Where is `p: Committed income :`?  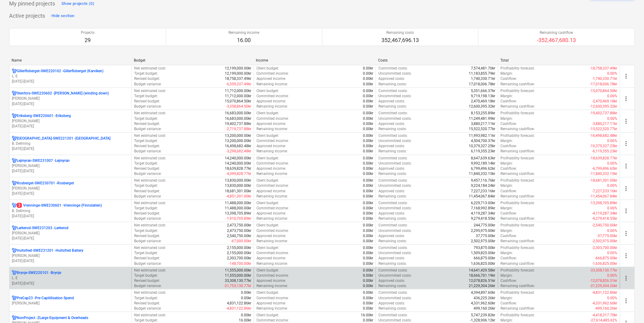
p: Committed income : is located at coordinates (273, 119).